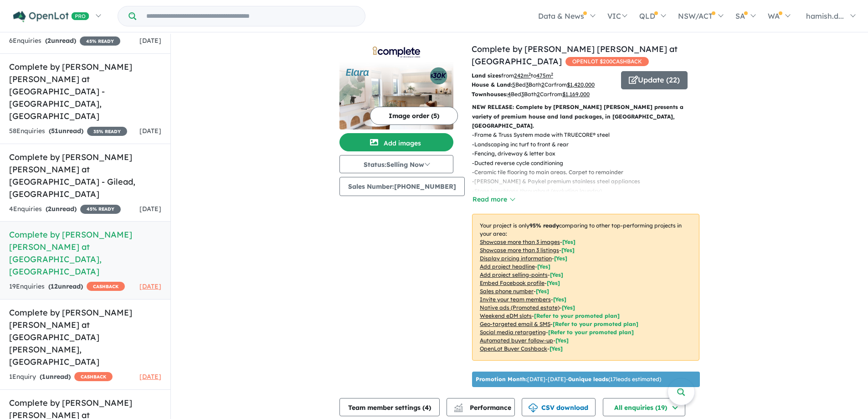 This screenshot has width=868, height=419. I want to click on b: House & Land:, so click(492, 84).